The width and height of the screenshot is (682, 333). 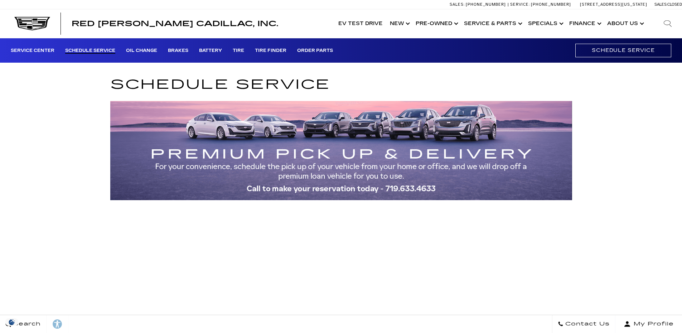 I want to click on span: Contact Us, so click(x=586, y=324).